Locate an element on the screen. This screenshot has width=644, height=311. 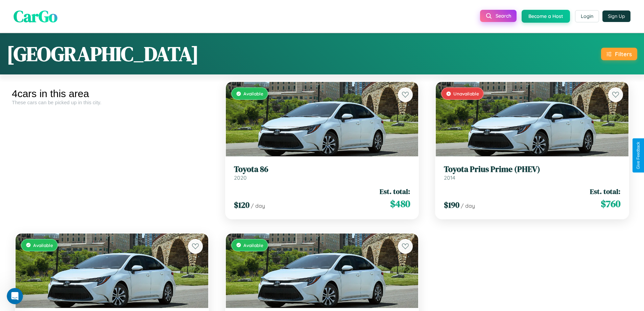
span: Search is located at coordinates (504, 16).